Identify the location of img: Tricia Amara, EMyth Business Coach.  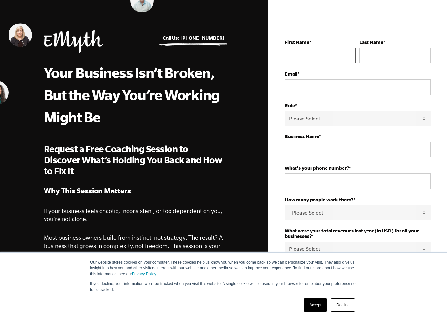
(20, 35).